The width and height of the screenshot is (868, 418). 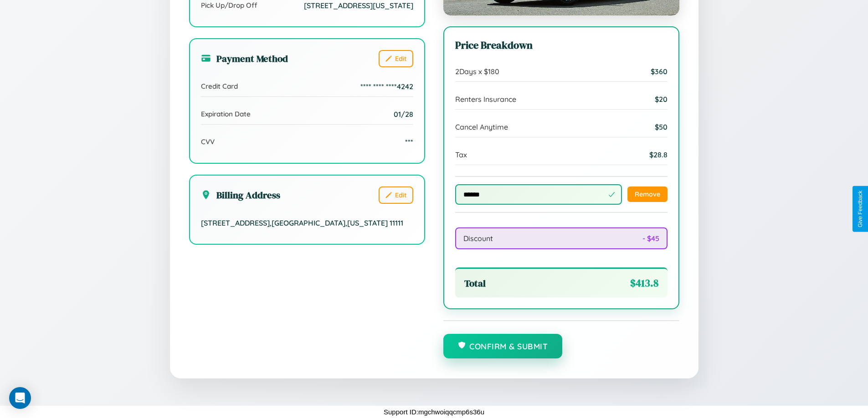 What do you see at coordinates (503, 346) in the screenshot?
I see `button: Confirm & Submit` at bounding box center [503, 346].